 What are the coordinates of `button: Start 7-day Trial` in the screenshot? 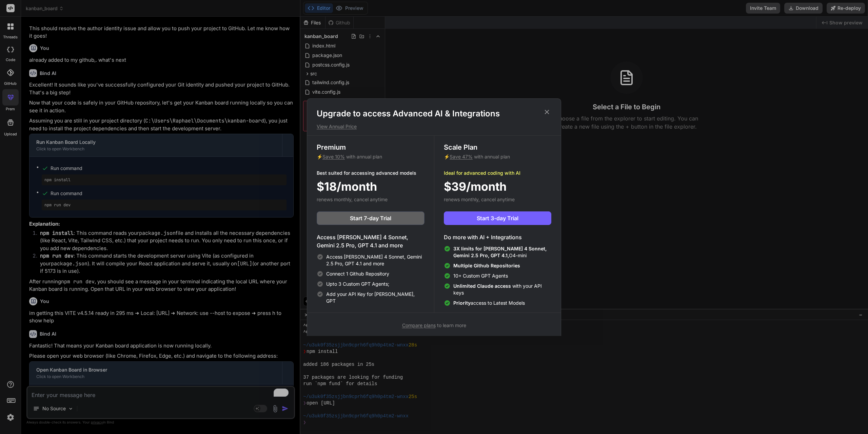 It's located at (371, 218).